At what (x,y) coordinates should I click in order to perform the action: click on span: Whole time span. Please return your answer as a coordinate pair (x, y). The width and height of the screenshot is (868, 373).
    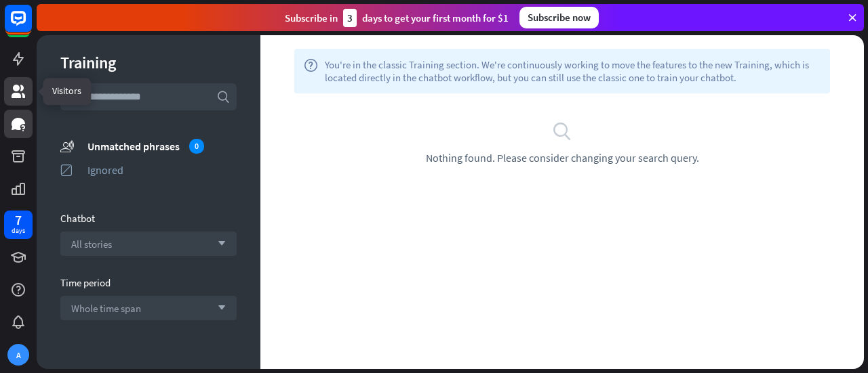
    Looking at the image, I should click on (106, 309).